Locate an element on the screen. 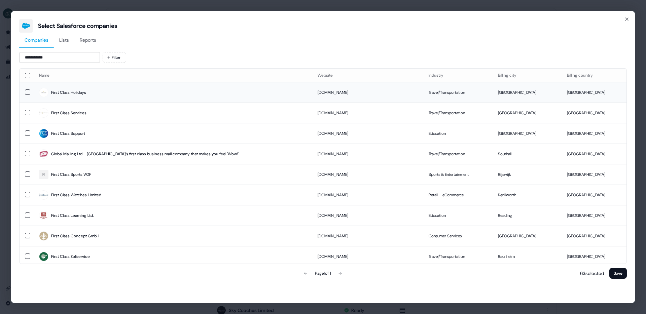 This screenshot has height=314, width=646. button: Filter is located at coordinates (114, 58).